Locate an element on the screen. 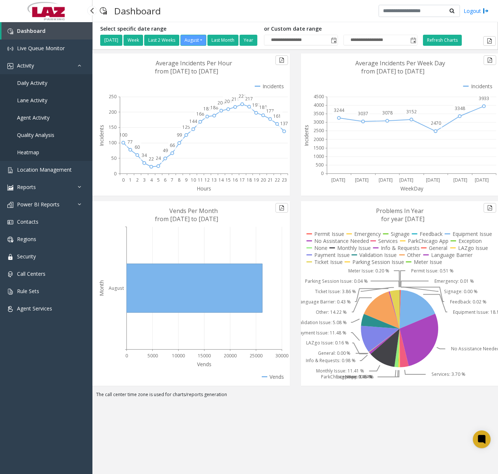 The height and width of the screenshot is (474, 498). text: Signage: 0.00 % is located at coordinates (460, 291).